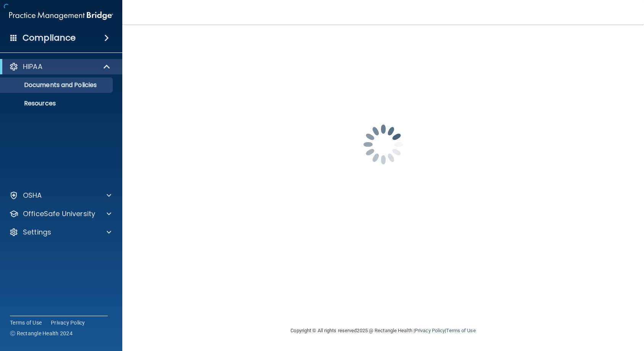 The image size is (644, 351). I want to click on a: OfficeSafe University, so click(60, 213).